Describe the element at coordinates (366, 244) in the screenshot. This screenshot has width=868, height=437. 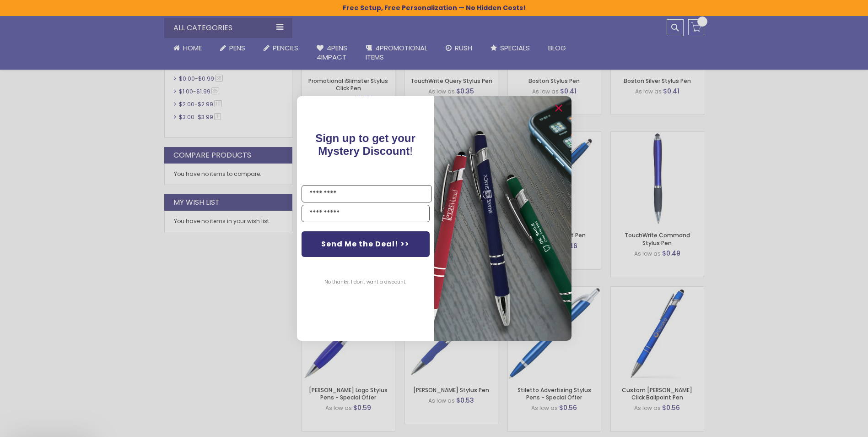
I see `button: Send Me the Deal! >>` at that location.